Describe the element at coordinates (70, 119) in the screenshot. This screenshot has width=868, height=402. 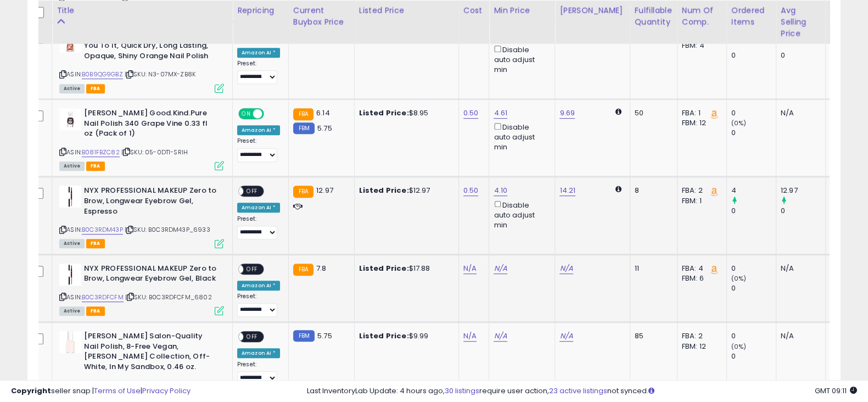
I see `img: 31UjQ6rDSOL._SL40_.jpg` at that location.